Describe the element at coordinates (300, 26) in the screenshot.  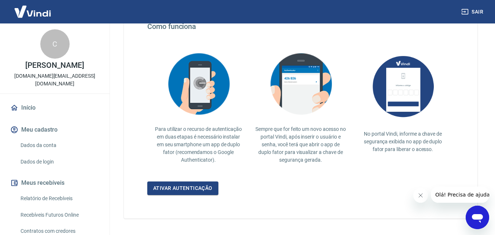
I see `h4: Como funciona` at that location.